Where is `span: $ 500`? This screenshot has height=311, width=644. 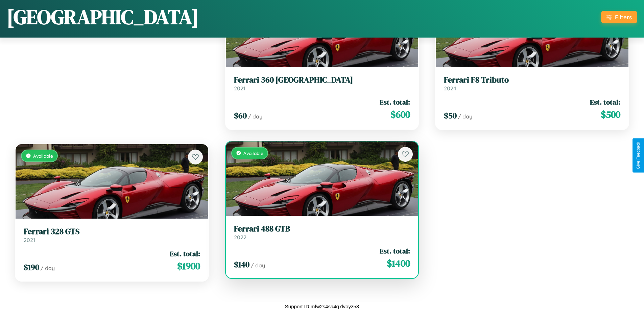 span: $ 500 is located at coordinates (611, 114).